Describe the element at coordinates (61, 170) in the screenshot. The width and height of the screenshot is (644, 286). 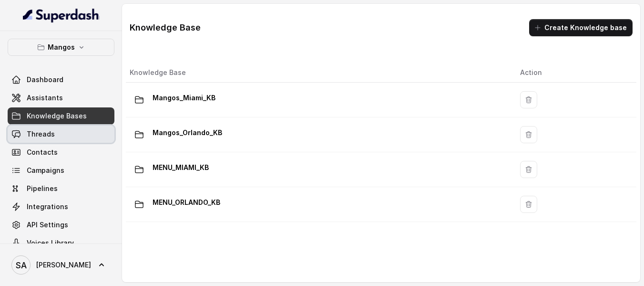
I see `a: Campaigns` at that location.